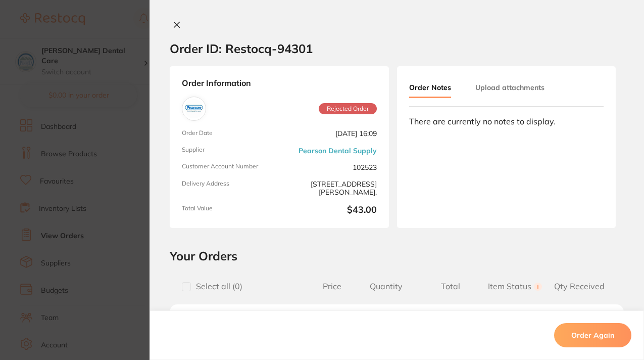 This screenshot has height=360, width=644. I want to click on a: Pearson Dental Supply, so click(338, 151).